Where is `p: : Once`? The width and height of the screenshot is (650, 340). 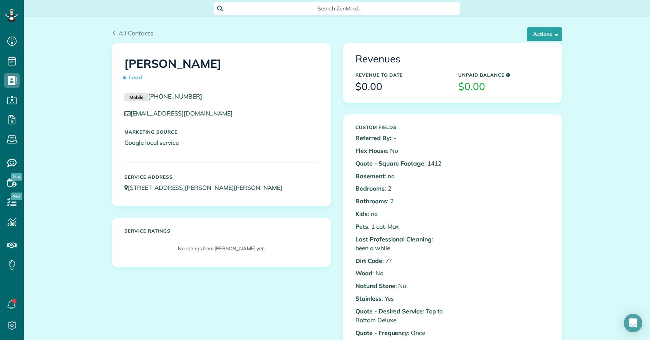 p: : Once is located at coordinates (401, 333).